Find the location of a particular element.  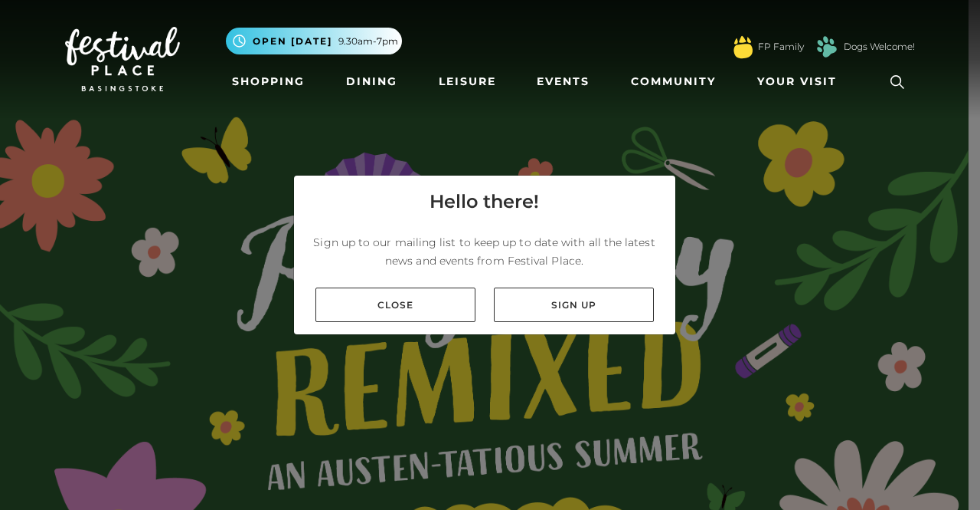

a: Your Visit is located at coordinates (801, 81).